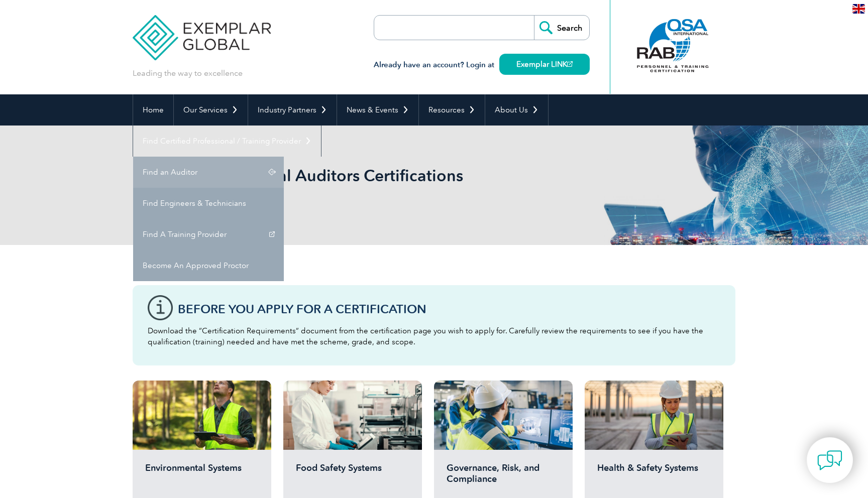 The image size is (868, 498). Describe the element at coordinates (208, 204) in the screenshot. I see `a: Find Engineers & Technicians` at that location.